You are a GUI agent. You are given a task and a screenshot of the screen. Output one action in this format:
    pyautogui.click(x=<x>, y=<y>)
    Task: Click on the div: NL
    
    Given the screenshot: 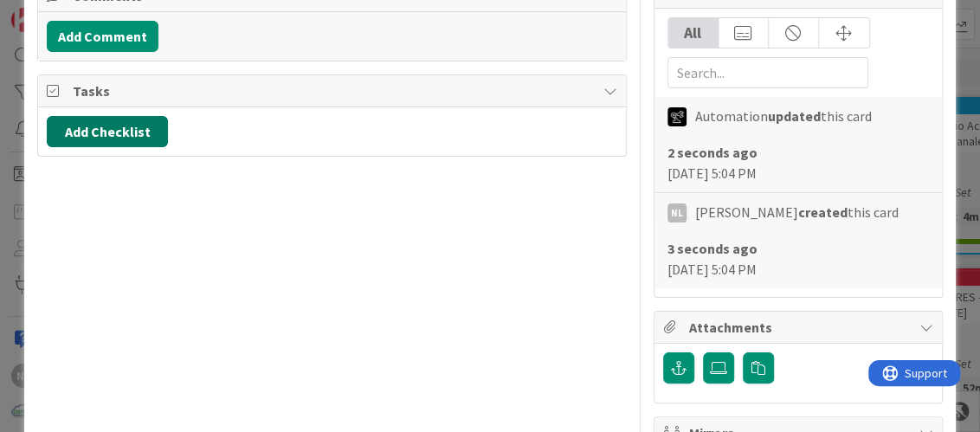 What is the action you would take?
    pyautogui.click(x=677, y=213)
    